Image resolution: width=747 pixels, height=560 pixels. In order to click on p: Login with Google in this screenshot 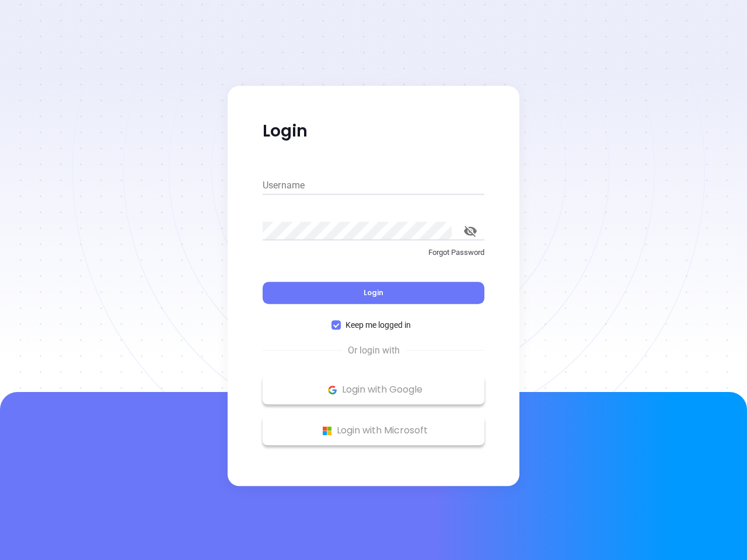, I will do `click(374, 390)`.